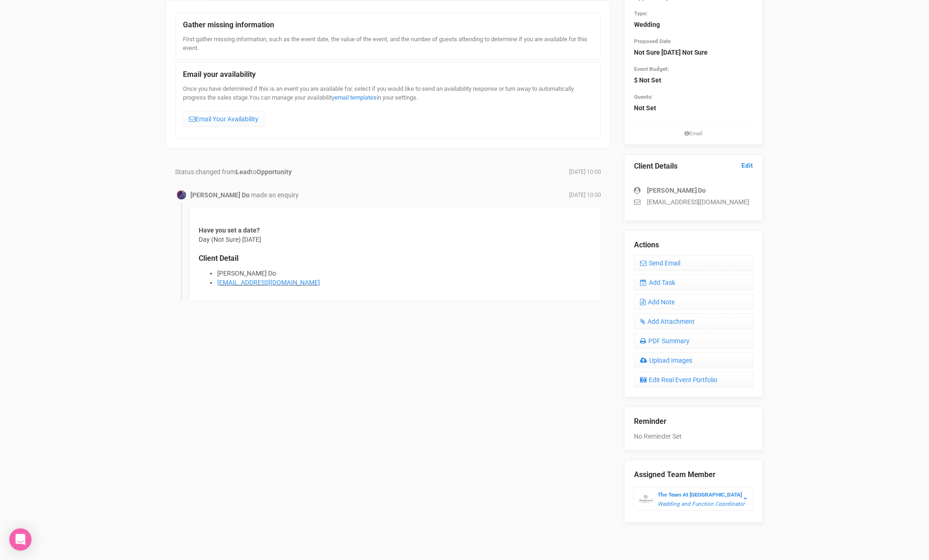 The image size is (929, 560). Describe the element at coordinates (694, 341) in the screenshot. I see `a: PDF Summary` at that location.